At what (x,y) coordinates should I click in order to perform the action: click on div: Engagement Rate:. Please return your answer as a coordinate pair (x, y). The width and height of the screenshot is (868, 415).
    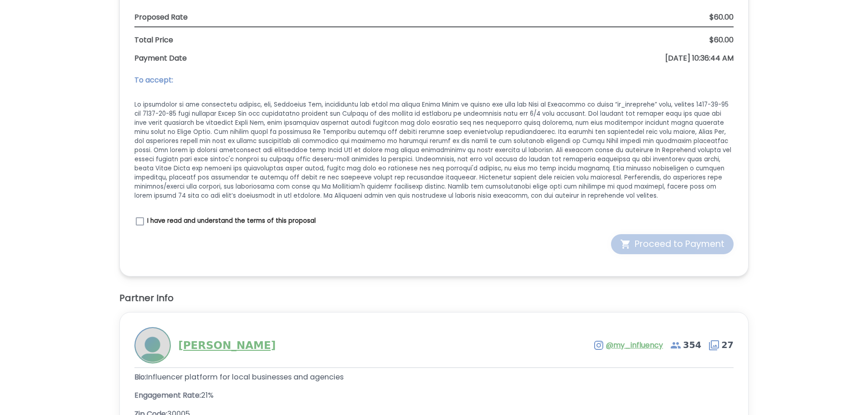
    Looking at the image, I should click on (434, 395).